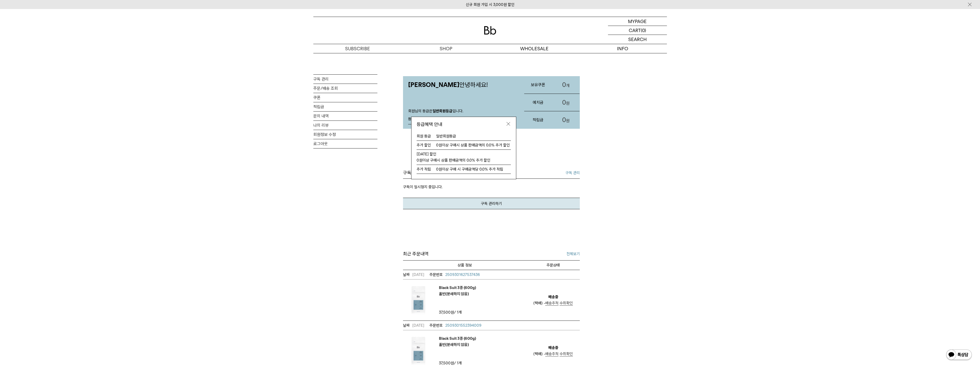 This screenshot has height=369, width=980. I want to click on p: 안녕하세요!, so click(461, 85).